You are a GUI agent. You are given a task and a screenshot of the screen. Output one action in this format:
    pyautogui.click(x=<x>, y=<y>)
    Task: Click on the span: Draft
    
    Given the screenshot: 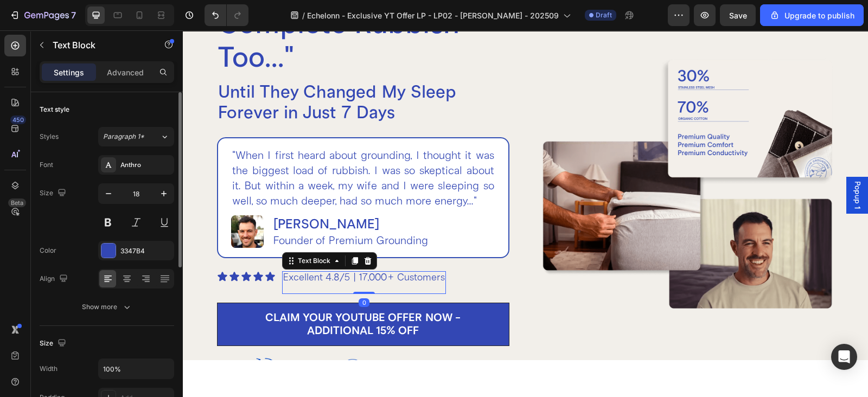 What is the action you would take?
    pyautogui.click(x=603, y=15)
    